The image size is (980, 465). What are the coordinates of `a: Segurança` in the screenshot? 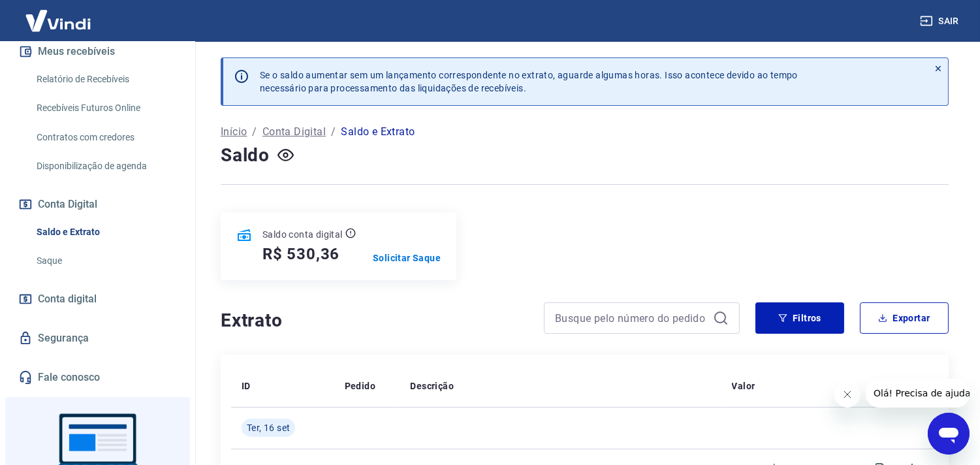 It's located at (97, 338).